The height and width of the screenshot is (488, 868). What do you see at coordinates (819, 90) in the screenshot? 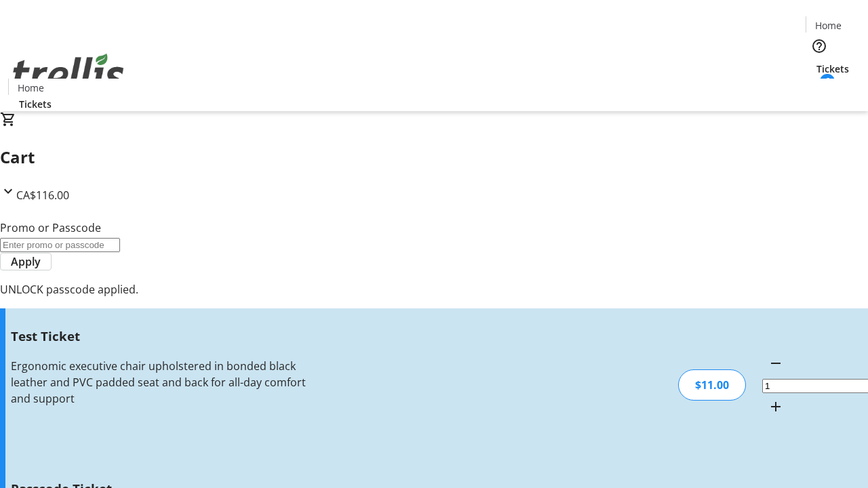
I see `button: Cart` at bounding box center [819, 90].